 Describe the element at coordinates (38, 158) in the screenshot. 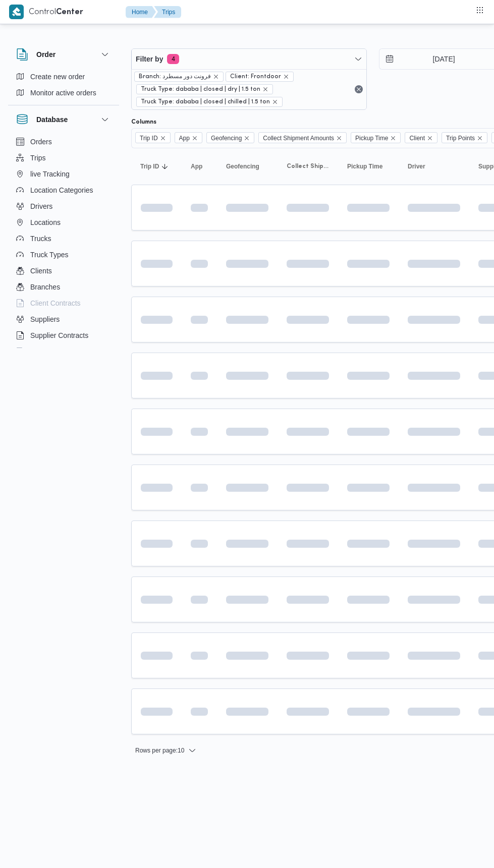

I see `span: Trips` at that location.